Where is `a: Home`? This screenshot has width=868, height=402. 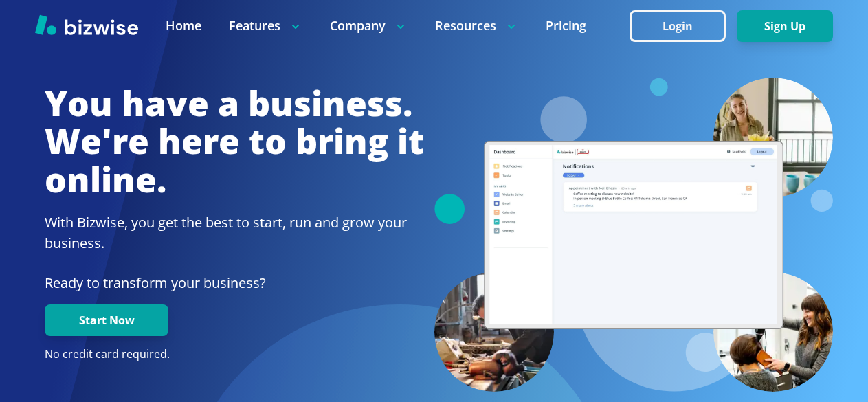
a: Home is located at coordinates (184, 26).